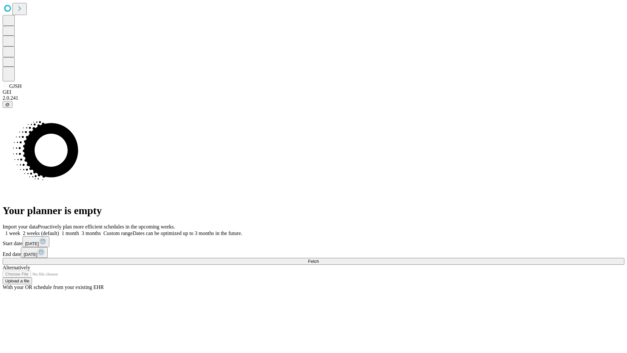 This screenshot has width=627, height=353. Describe the element at coordinates (314, 98) in the screenshot. I see `div: 2.0.241` at that location.